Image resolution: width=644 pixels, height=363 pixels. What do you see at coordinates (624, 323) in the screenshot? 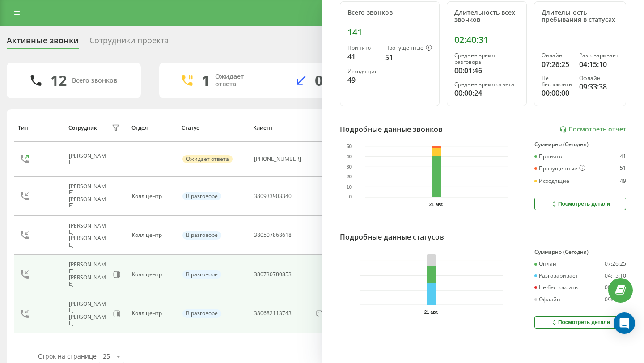
I see `div: Open Intercom Messenger` at bounding box center [624, 323].